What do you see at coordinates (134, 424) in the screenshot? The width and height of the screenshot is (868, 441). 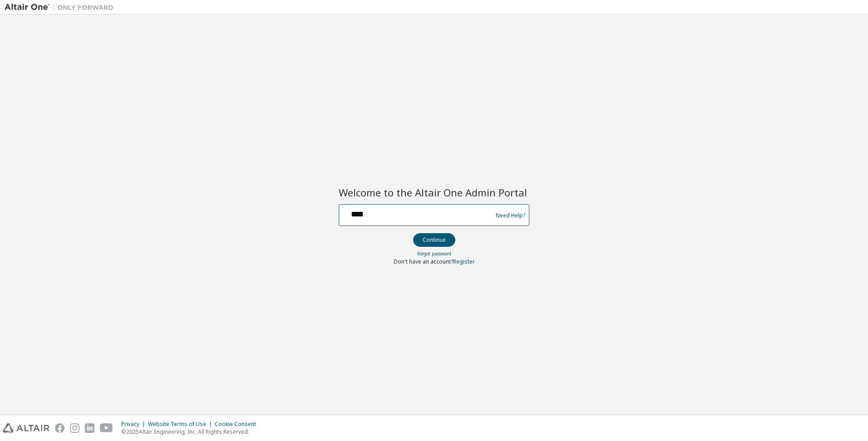 I see `div: Privacy` at bounding box center [134, 424].